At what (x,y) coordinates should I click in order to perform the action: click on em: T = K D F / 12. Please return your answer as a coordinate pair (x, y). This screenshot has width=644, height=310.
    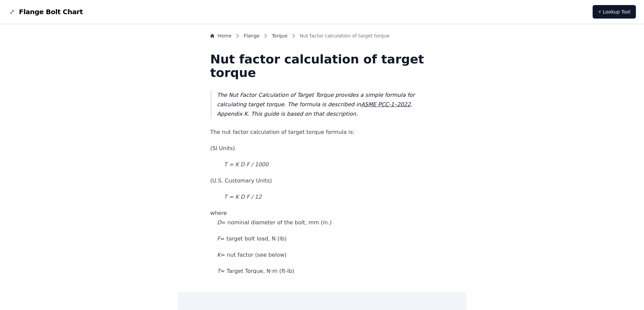
    Looking at the image, I should click on (243, 197).